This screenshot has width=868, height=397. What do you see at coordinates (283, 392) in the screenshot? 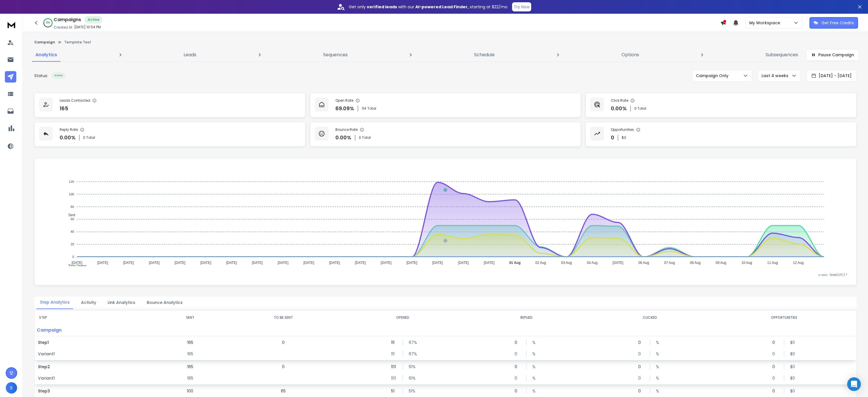
I see `p: 65` at bounding box center [283, 392].